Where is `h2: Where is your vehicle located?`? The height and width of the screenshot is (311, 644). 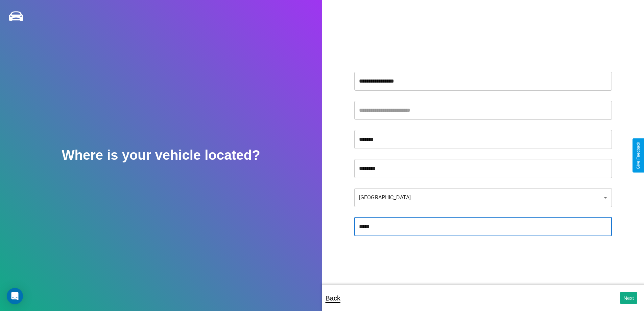
h2: Where is your vehicle located? is located at coordinates (161, 155).